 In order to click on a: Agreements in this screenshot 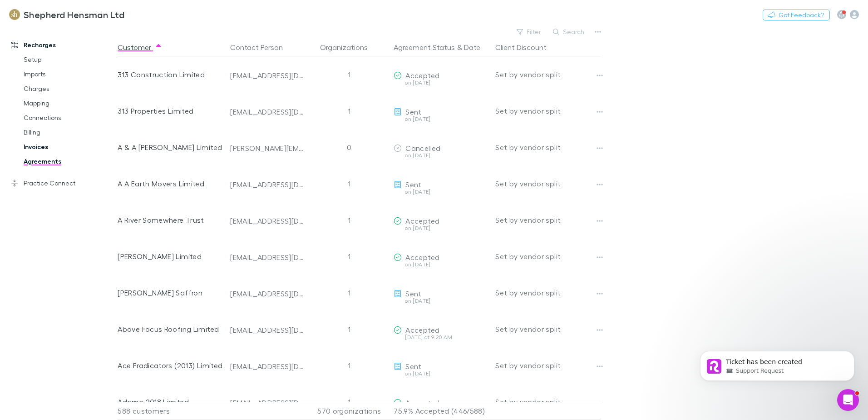, I will do `click(68, 161)`.